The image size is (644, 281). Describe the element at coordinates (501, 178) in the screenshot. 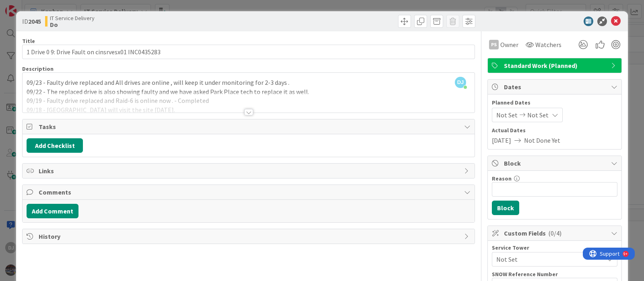

I see `label: Reason` at that location.